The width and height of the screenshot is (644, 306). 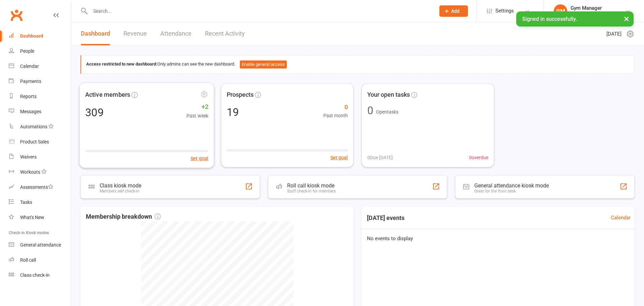 What do you see at coordinates (512, 186) in the screenshot?
I see `div: General attendance kiosk mode` at bounding box center [512, 186].